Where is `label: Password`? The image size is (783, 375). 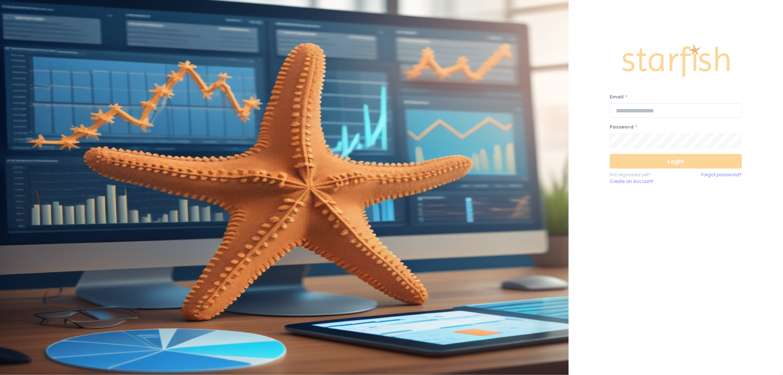 label: Password is located at coordinates (674, 127).